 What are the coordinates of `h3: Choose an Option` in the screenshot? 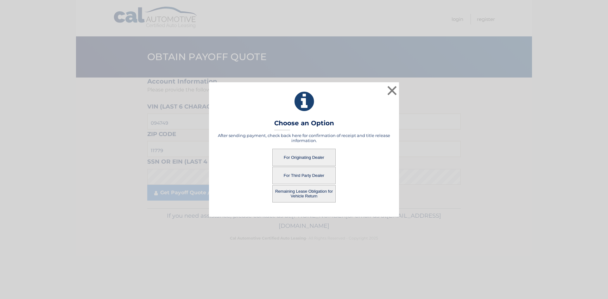 It's located at (304, 125).